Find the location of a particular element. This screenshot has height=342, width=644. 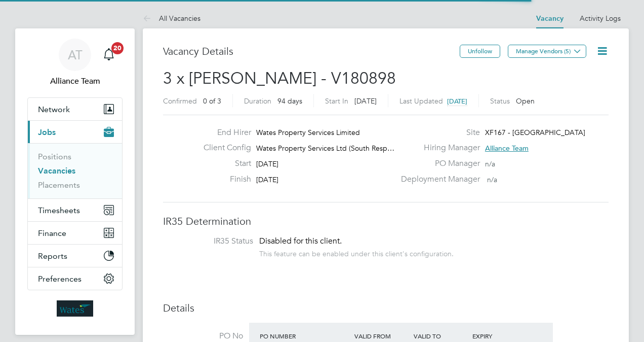

nav: Main navigation is located at coordinates (75, 182).